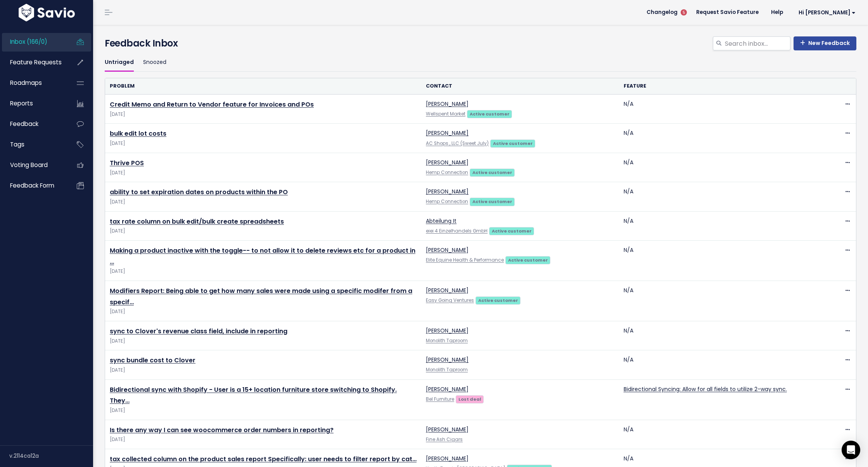  What do you see at coordinates (199, 331) in the screenshot?
I see `a: sync to Clover's revenue class field, include in reporting` at bounding box center [199, 331].